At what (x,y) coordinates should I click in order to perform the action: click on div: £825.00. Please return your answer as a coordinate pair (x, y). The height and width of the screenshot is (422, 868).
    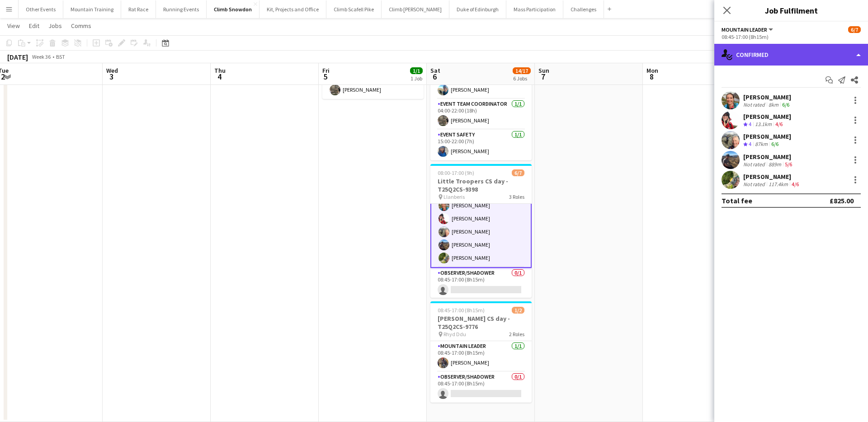
    Looking at the image, I should click on (841, 200).